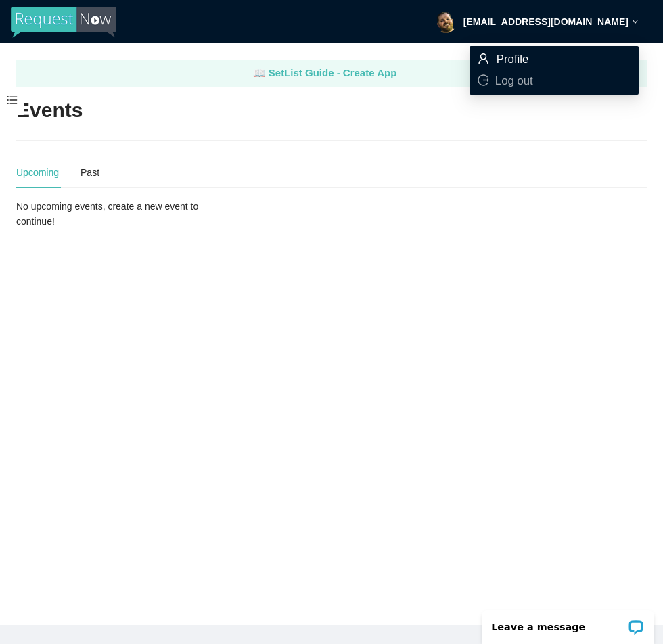 The width and height of the screenshot is (663, 644). I want to click on img: RequestNow, so click(64, 22).